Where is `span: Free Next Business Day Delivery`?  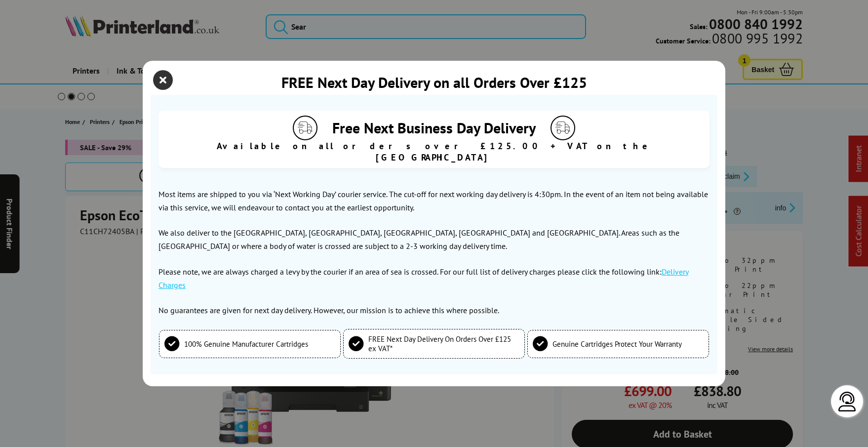
span: Free Next Business Day Delivery is located at coordinates (434, 127).